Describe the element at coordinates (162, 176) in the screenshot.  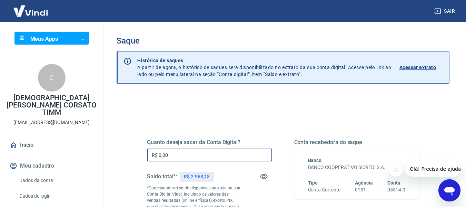
I see `h5: Saldo total*:` at that location.